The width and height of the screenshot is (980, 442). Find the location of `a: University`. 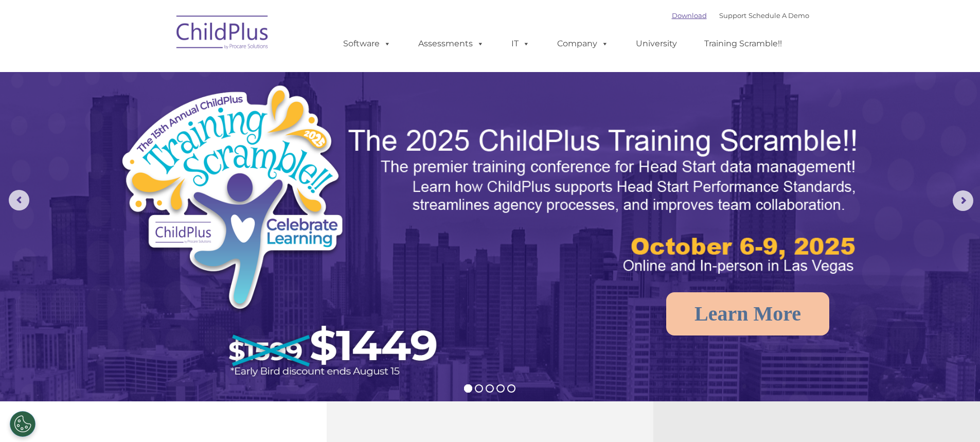

a: University is located at coordinates (656, 43).